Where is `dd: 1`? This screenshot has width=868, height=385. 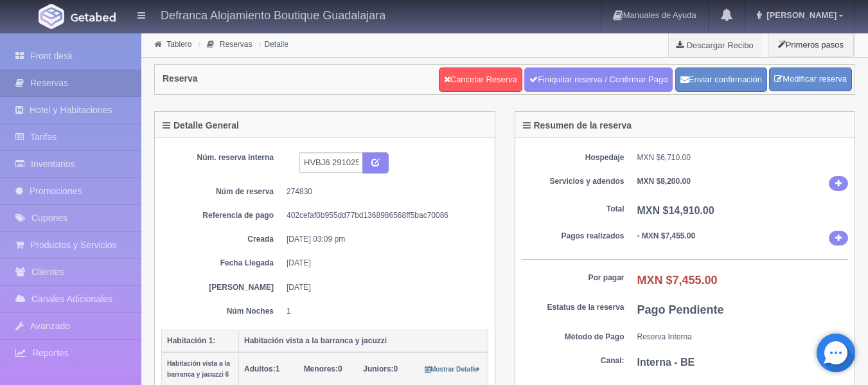 dd: 1 is located at coordinates (382, 311).